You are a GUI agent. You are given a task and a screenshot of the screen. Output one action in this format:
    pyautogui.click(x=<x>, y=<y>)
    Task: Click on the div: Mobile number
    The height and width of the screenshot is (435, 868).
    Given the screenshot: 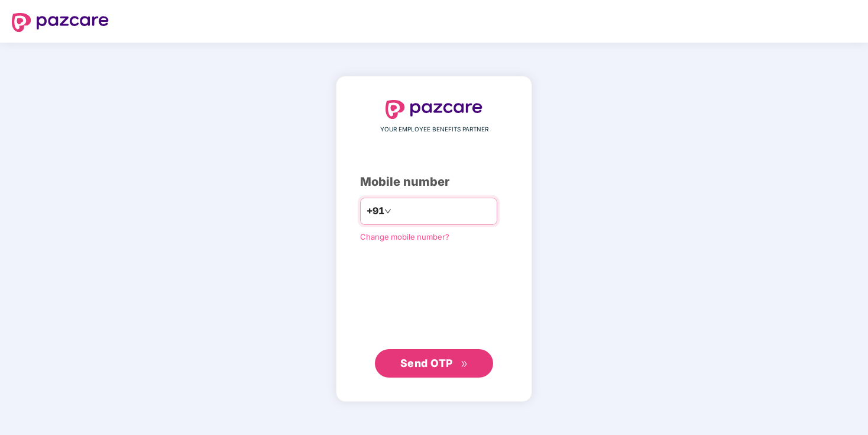 What is the action you would take?
    pyautogui.click(x=434, y=181)
    